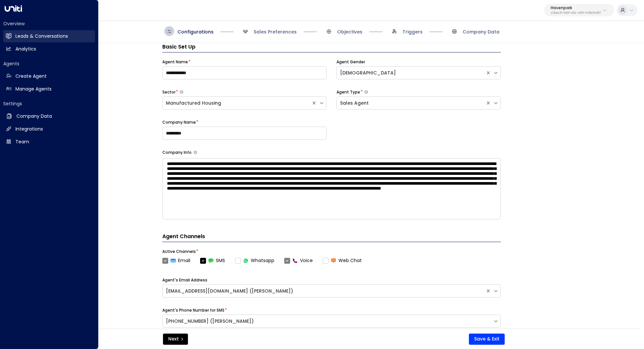 The width and height of the screenshot is (644, 349). Describe the element at coordinates (177, 153) in the screenshot. I see `label: Company Info` at that location.